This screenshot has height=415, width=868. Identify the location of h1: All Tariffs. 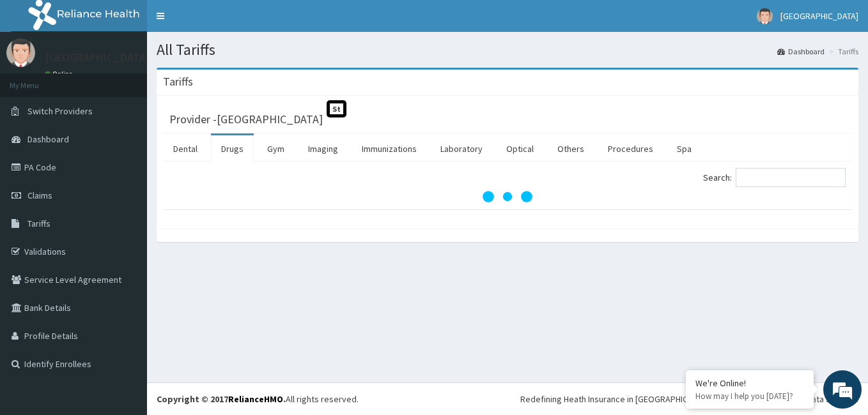
(508, 50).